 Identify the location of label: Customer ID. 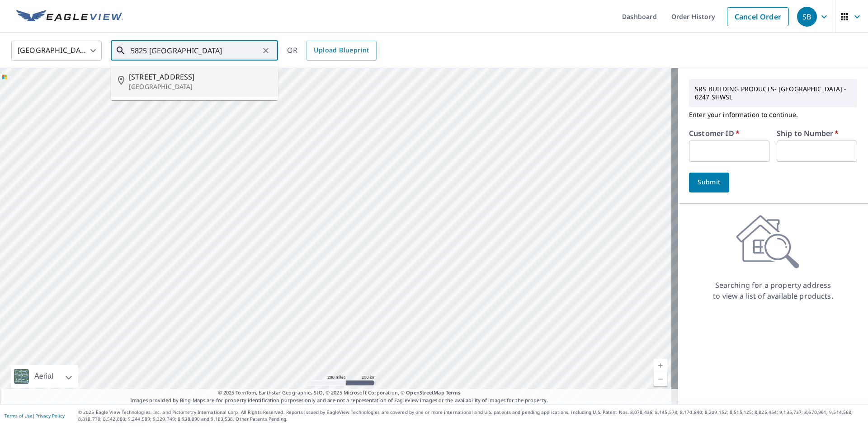
(715, 134).